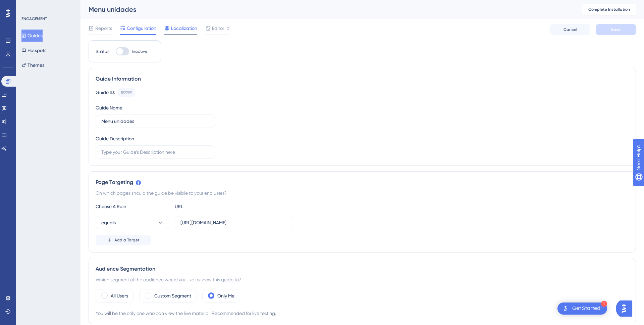 This screenshot has height=325, width=644. What do you see at coordinates (123, 241) in the screenshot?
I see `button: Add a Target` at bounding box center [123, 241].